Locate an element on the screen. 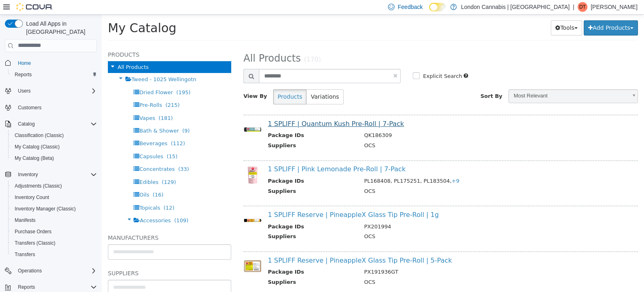 The height and width of the screenshot is (292, 644). a: Manifests is located at coordinates (25, 220).